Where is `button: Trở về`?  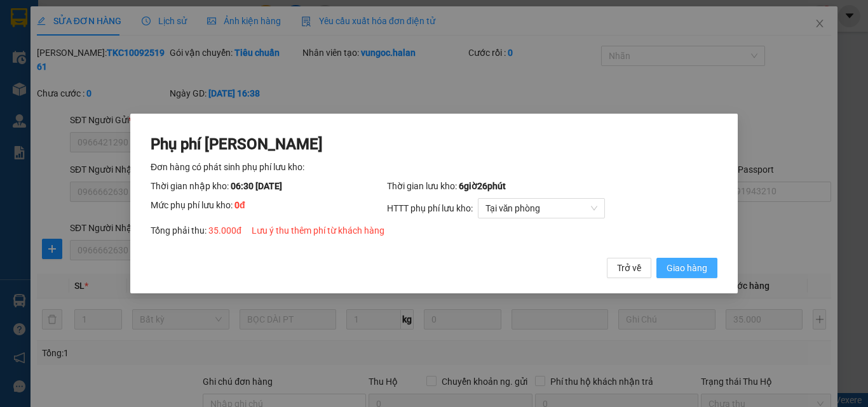
button: Trở về is located at coordinates (629, 268).